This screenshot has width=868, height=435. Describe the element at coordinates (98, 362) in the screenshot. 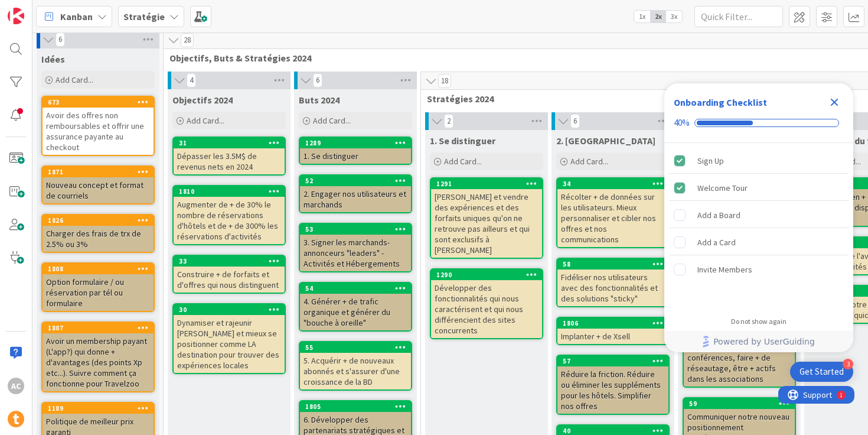

I see `div: Avoir un membership payant (L'app?) qui donne + d'avantages (des points Xp etc...). Suivre commen...` at that location.